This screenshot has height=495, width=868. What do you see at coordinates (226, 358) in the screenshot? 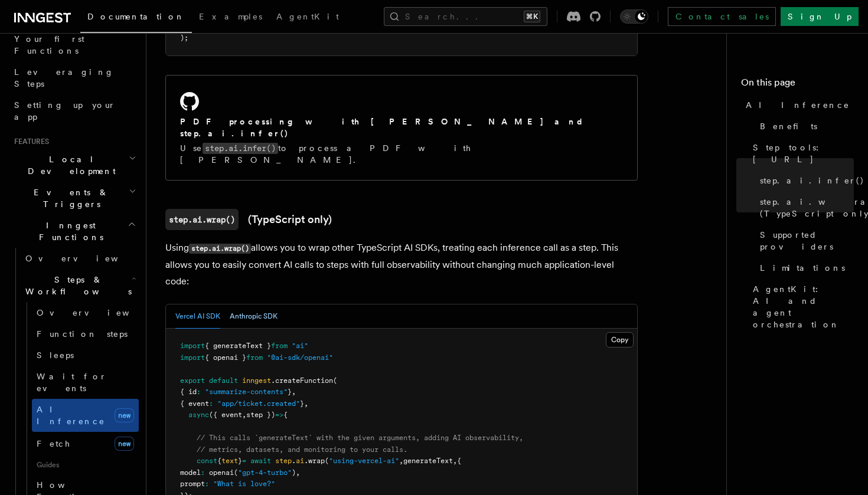
I see `span: { openai }` at bounding box center [226, 358].